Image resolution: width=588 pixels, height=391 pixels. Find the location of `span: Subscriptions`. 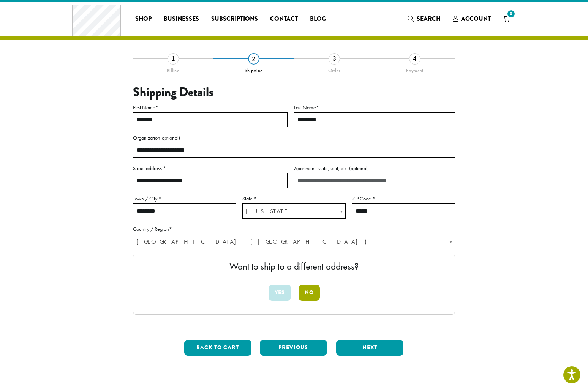

span: Subscriptions is located at coordinates (234, 19).